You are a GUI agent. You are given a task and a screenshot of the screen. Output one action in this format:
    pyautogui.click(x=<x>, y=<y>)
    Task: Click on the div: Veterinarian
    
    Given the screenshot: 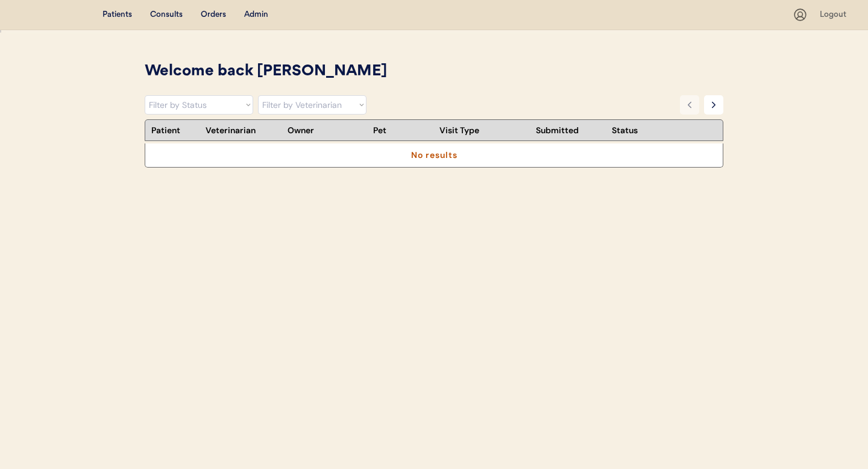 What is the action you would take?
    pyautogui.click(x=244, y=130)
    